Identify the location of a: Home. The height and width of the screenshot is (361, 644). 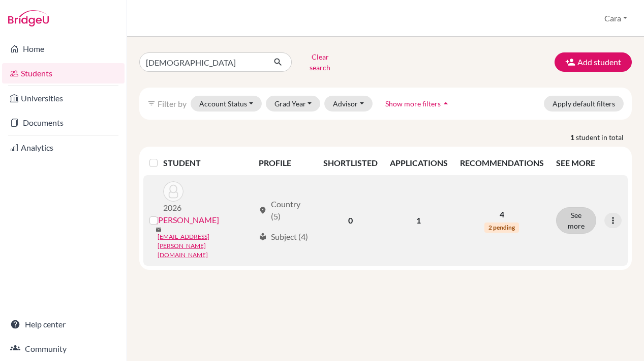
(63, 49).